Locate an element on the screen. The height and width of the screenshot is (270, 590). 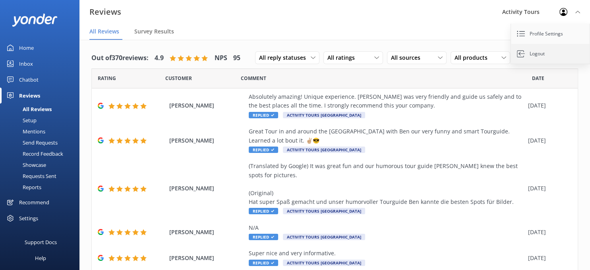
div: Chatbot is located at coordinates (29, 80).